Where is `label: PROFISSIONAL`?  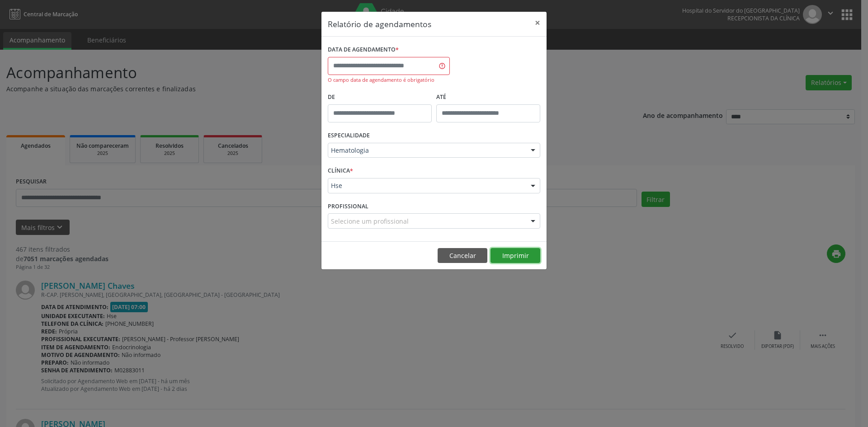 label: PROFISSIONAL is located at coordinates (348, 207).